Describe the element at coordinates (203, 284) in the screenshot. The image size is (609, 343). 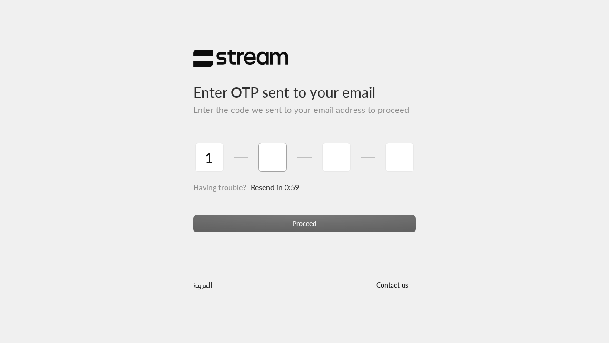
I see `a: العربية` at that location.